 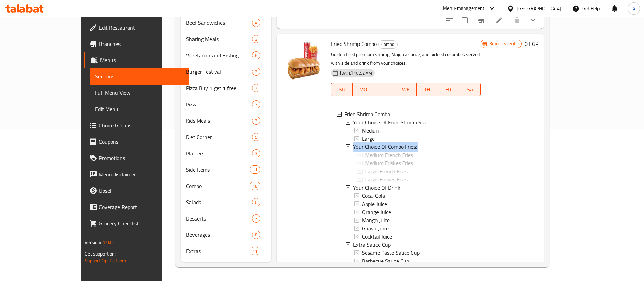 What do you see at coordinates (136, 207) in the screenshot?
I see `a: Coverage Report` at bounding box center [136, 207].